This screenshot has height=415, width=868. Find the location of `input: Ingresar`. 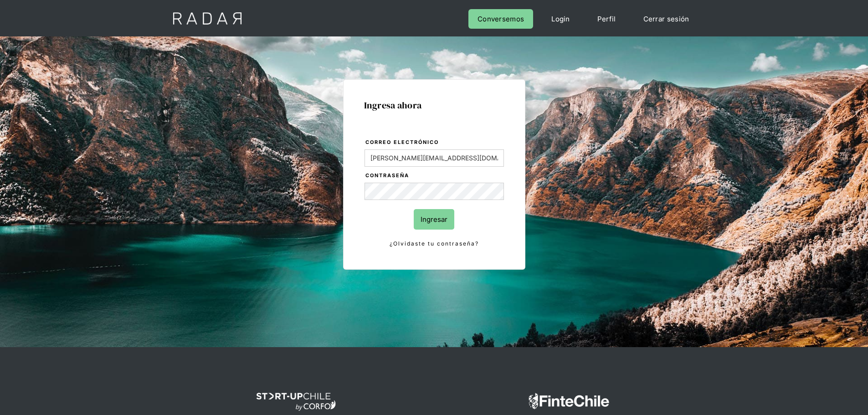

input: Ingresar is located at coordinates (434, 219).